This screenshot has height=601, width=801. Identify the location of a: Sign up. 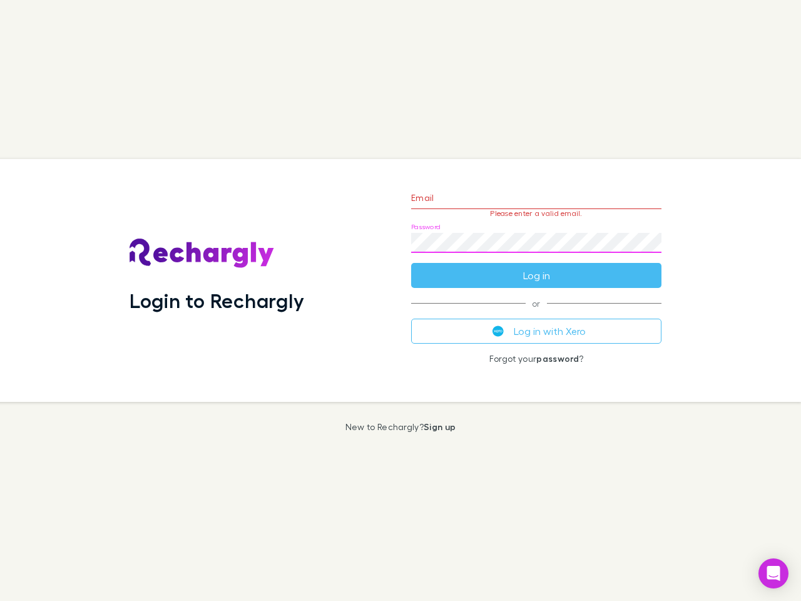
(439, 426).